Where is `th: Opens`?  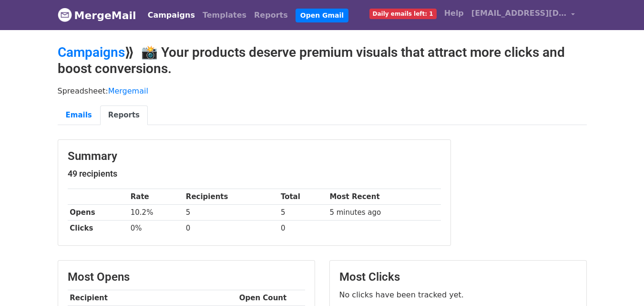 th: Opens is located at coordinates (98, 212).